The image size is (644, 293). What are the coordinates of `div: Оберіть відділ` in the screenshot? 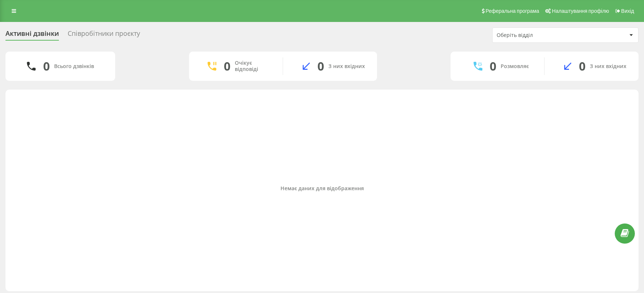 It's located at (540, 35).